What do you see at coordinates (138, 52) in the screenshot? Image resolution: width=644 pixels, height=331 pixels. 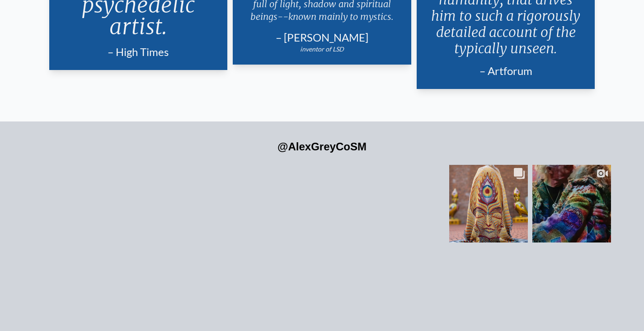 I see `div: – High Times` at bounding box center [138, 52].